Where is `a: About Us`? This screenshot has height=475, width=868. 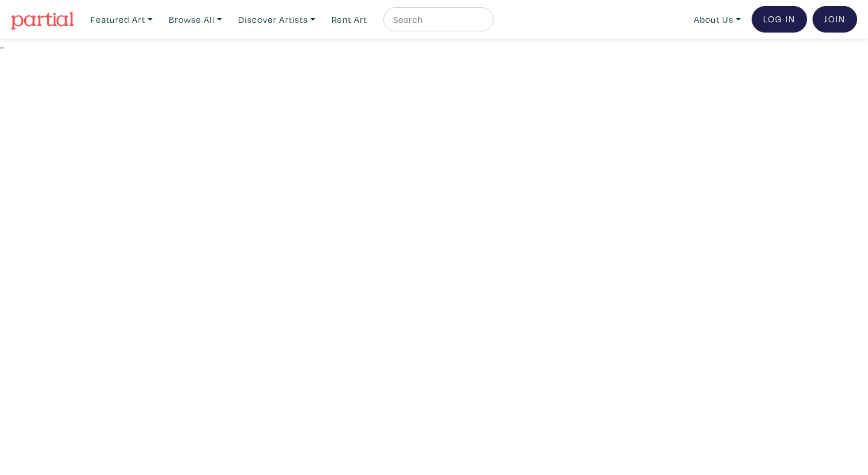
a: About Us is located at coordinates (717, 19).